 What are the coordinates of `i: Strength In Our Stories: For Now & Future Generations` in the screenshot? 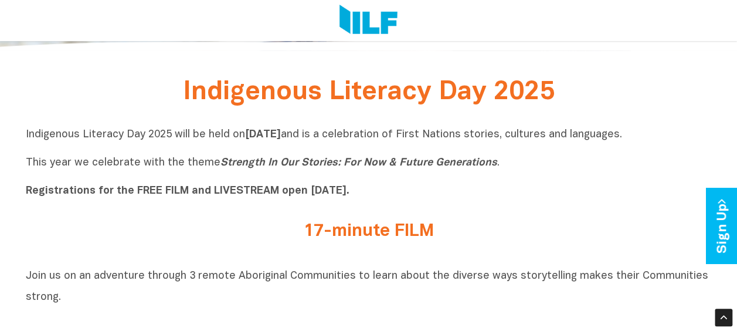 It's located at (359, 162).